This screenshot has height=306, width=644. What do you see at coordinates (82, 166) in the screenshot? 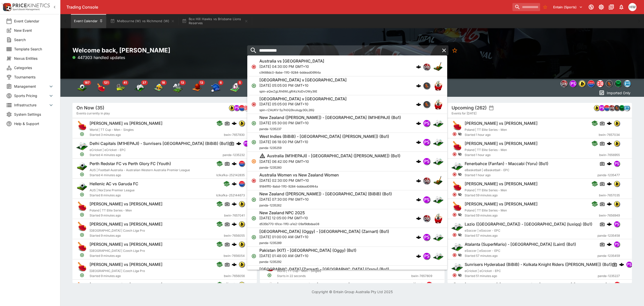
I see `img: soccer.png` at bounding box center [82, 166].